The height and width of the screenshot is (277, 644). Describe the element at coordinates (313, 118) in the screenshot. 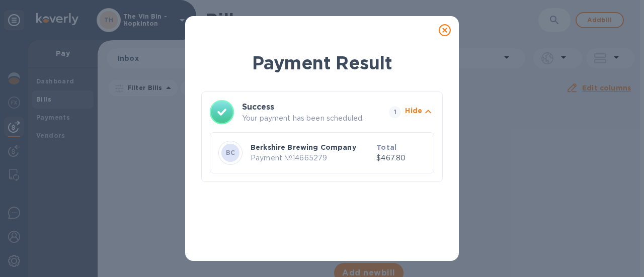

I see `p: Your payment has been scheduled.` at that location.